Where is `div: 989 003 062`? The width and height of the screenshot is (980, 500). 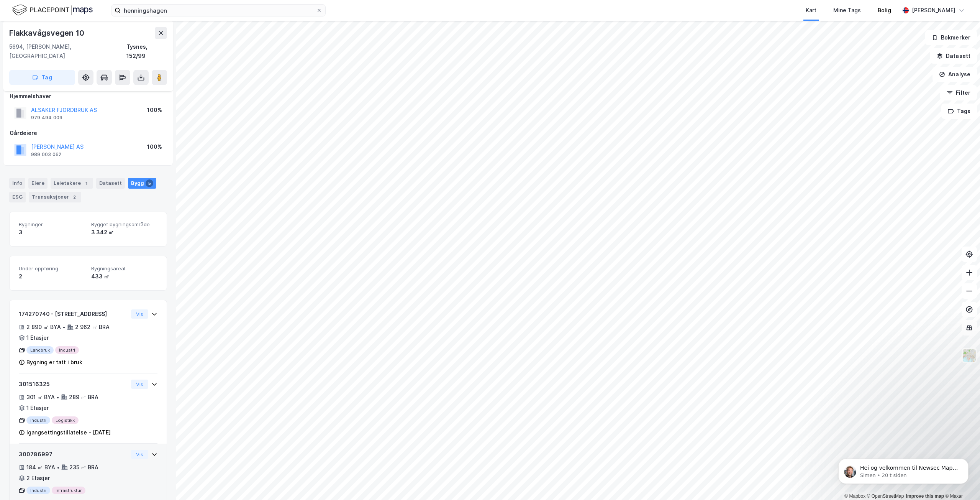
div: 989 003 062 is located at coordinates (46, 154).